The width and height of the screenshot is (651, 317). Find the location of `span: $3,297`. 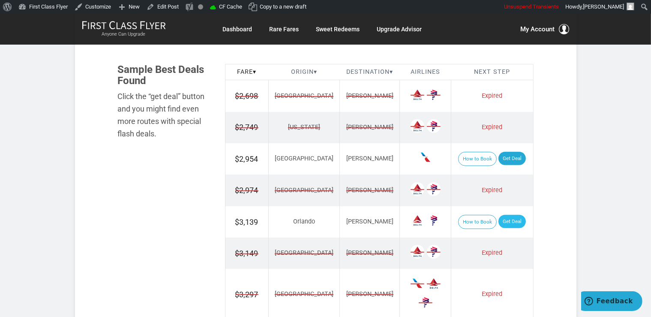

span: $3,297 is located at coordinates (247, 294).